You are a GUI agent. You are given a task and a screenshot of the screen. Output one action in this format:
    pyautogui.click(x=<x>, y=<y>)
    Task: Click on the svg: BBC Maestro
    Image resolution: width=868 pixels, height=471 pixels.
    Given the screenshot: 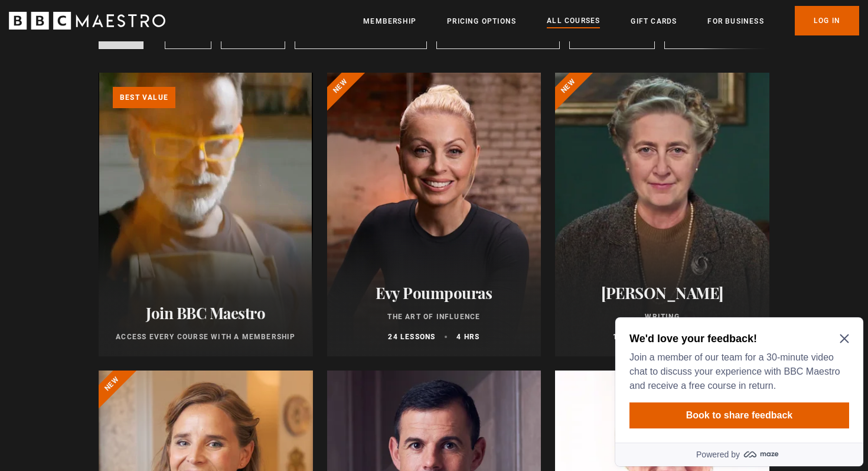 What is the action you would take?
    pyautogui.click(x=87, y=21)
    